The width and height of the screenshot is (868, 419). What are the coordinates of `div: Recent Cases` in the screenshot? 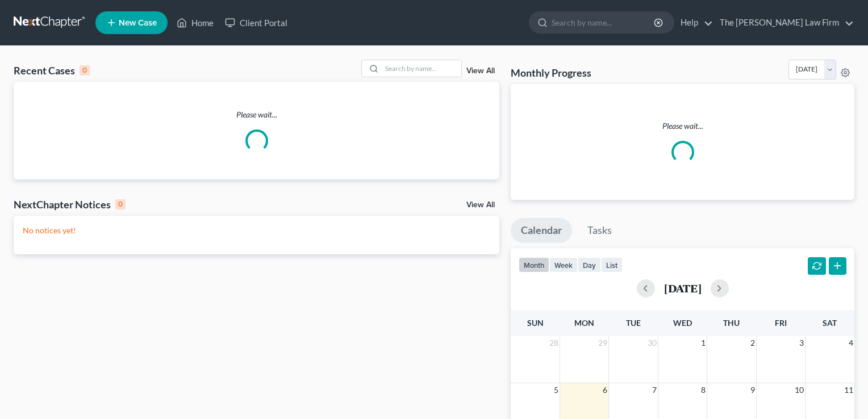 It's located at (52, 71).